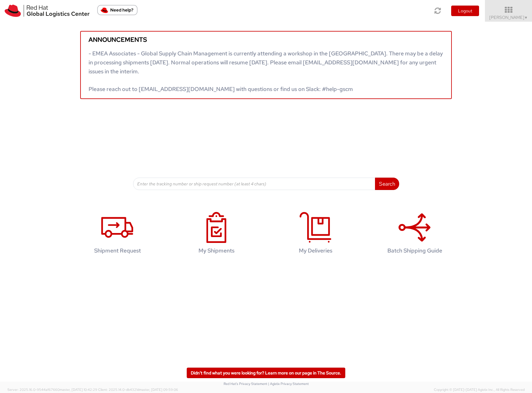 The image size is (532, 393). I want to click on a: Red Hat's Privacy Statement, so click(245, 384).